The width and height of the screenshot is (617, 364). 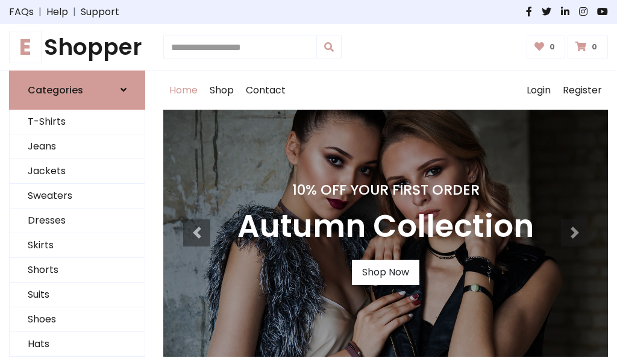 What do you see at coordinates (582, 90) in the screenshot?
I see `a: Register` at bounding box center [582, 90].